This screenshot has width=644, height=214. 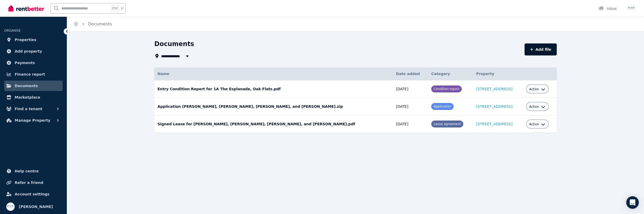 What do you see at coordinates (450, 74) in the screenshot?
I see `th: Category` at bounding box center [450, 74].